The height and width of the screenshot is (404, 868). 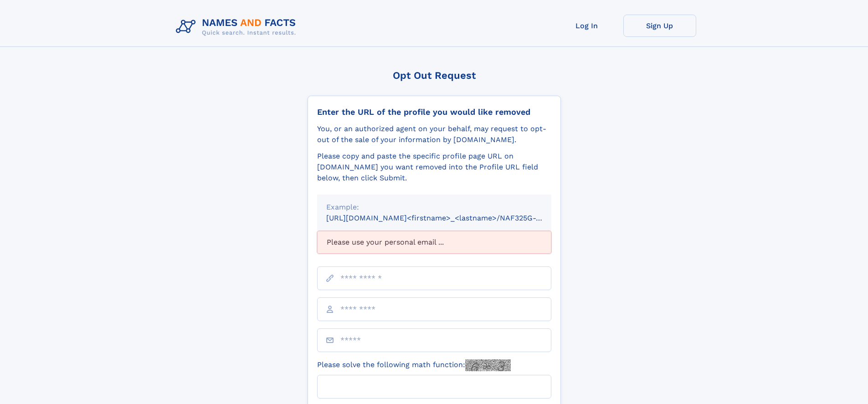 What do you see at coordinates (434, 112) in the screenshot?
I see `div: Enter the URL of the profile you would like removed` at bounding box center [434, 112].